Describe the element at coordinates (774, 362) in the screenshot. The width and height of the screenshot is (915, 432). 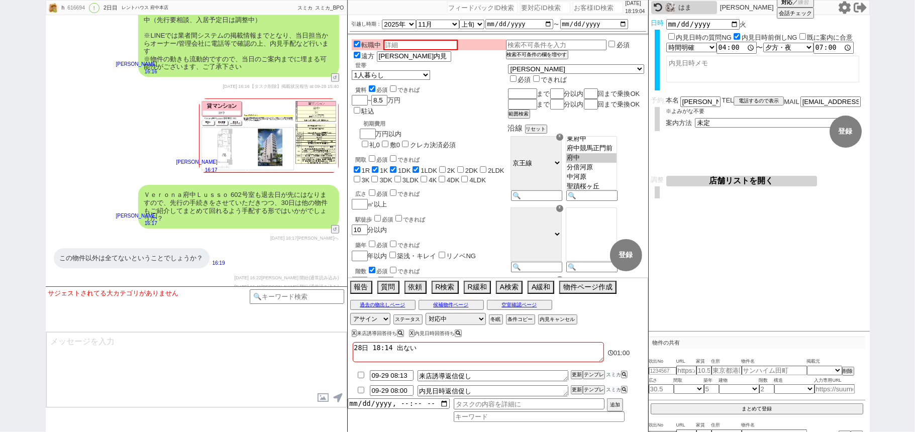
I see `span: 物件名` at that location.